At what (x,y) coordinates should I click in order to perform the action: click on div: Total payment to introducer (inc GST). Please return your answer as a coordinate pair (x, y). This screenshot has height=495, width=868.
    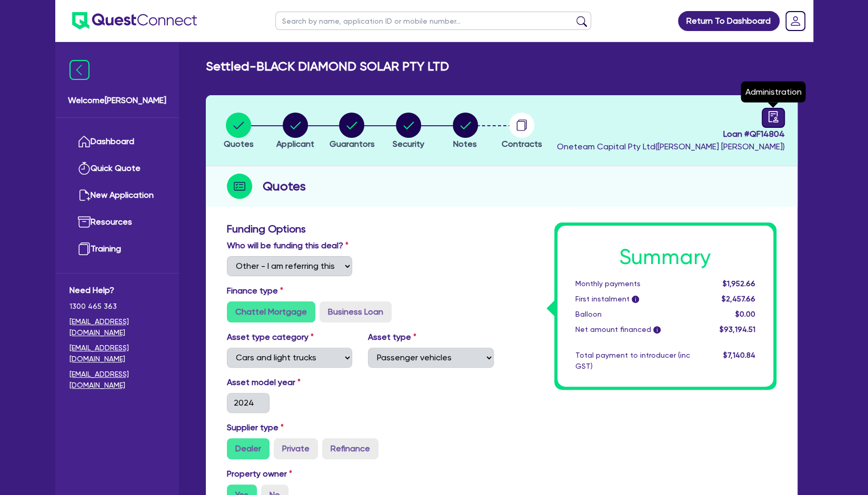
    Looking at the image, I should click on (632, 361).